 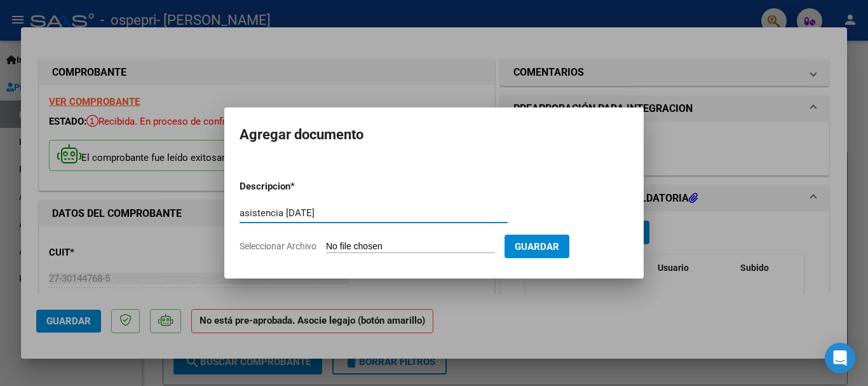 I want to click on span: Guardar, so click(x=537, y=247).